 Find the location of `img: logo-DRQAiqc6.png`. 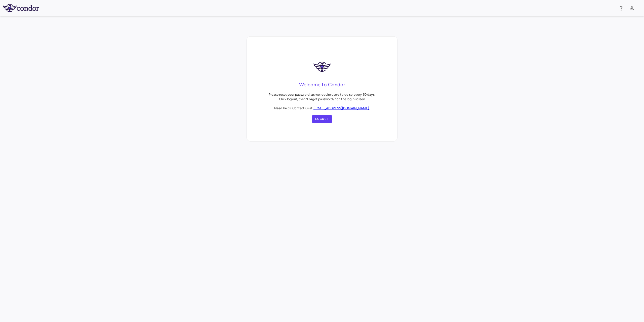

img: logo-DRQAiqc6.png is located at coordinates (322, 67).